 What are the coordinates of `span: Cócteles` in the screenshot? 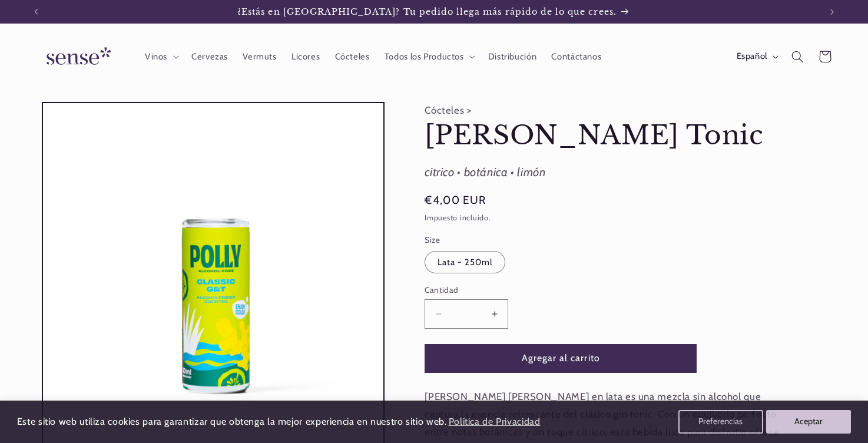 It's located at (352, 57).